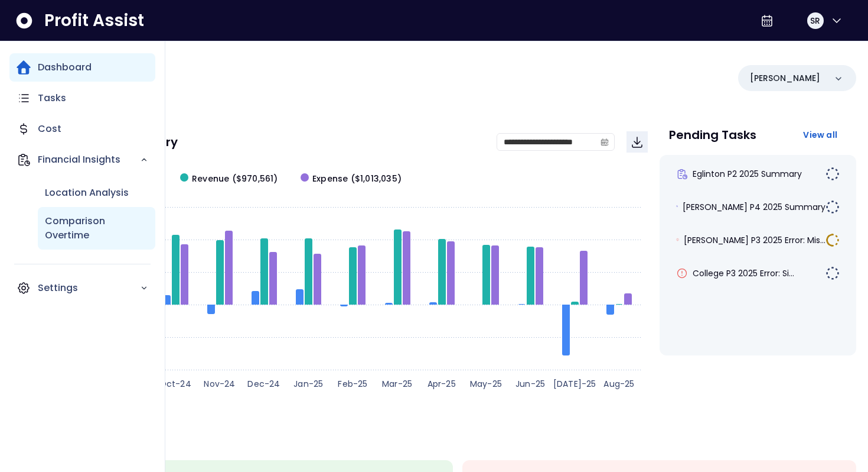 The image size is (868, 472). I want to click on span: Profit Assist, so click(94, 20).